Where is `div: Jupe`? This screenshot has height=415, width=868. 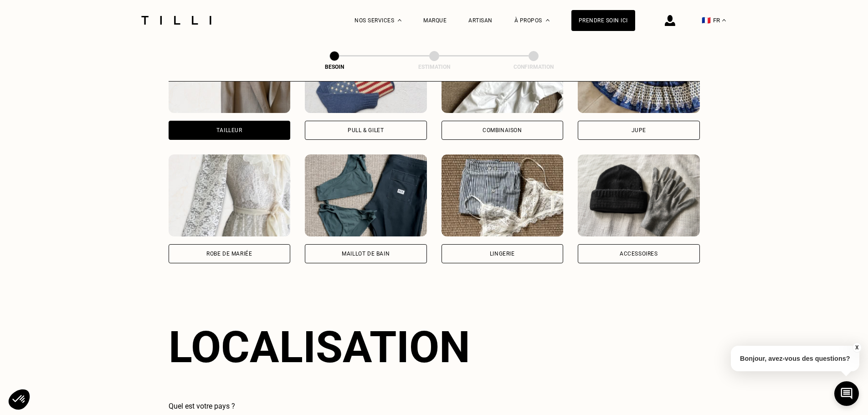
div: Jupe is located at coordinates (639, 130).